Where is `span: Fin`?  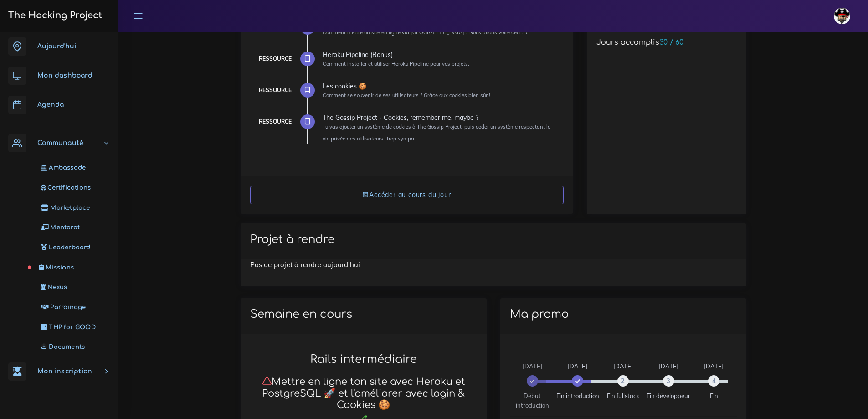
span: Fin is located at coordinates (714, 396).